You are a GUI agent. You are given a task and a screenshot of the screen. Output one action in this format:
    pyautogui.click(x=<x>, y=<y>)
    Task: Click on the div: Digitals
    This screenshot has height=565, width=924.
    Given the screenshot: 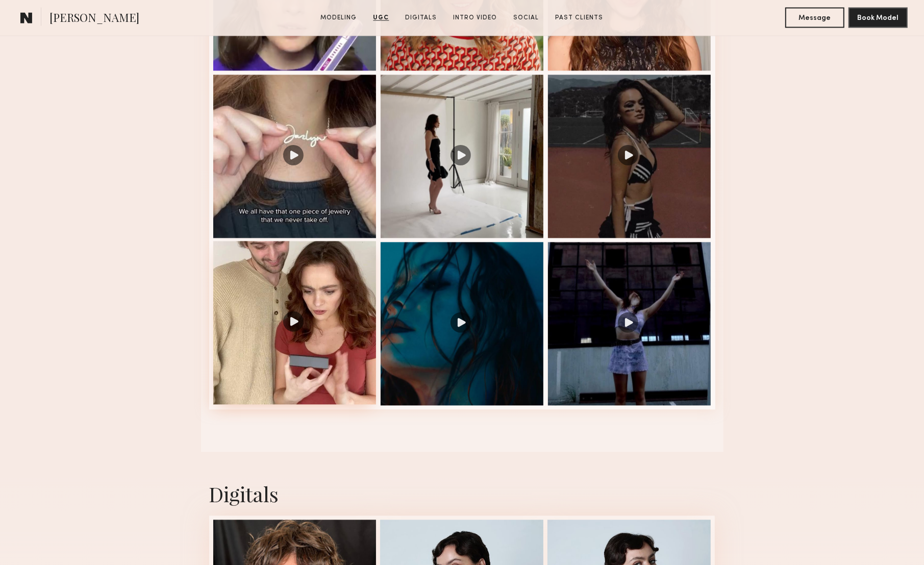 What is the action you would take?
    pyautogui.click(x=462, y=494)
    